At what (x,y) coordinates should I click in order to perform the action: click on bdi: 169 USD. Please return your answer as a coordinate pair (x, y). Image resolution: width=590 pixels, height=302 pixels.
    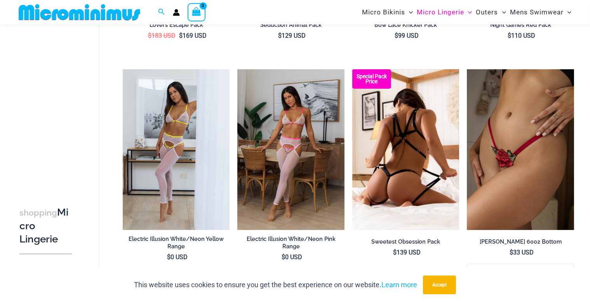
    Looking at the image, I should click on (193, 35).